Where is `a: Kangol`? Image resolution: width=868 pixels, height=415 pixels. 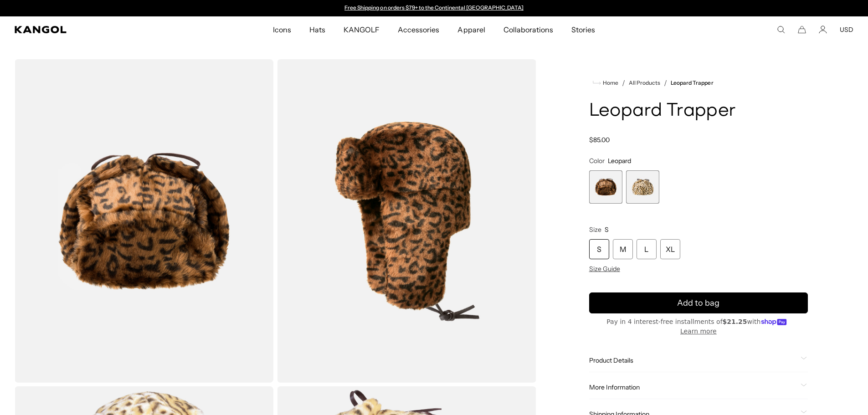 a: Kangol is located at coordinates (98, 30).